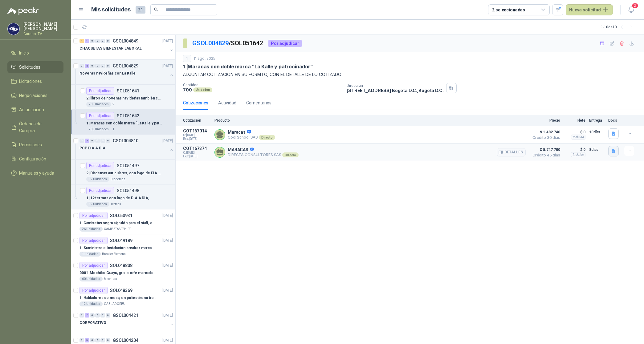 The width and height of the screenshot is (644, 344). What do you see at coordinates (128, 116) in the screenshot?
I see `p: SOL051642` at bounding box center [128, 116].